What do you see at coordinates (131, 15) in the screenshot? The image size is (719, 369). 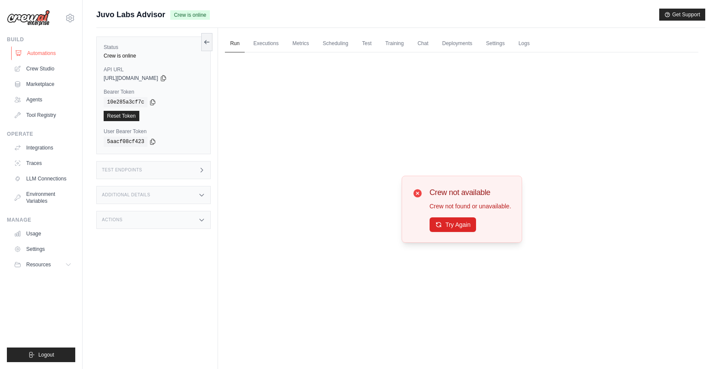 I see `span: Juvo Labs Advisor` at bounding box center [131, 15].